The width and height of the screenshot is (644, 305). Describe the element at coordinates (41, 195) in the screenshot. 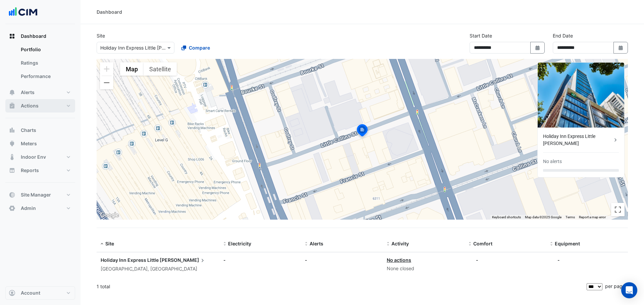

I see `button: Site Manager` at that location.